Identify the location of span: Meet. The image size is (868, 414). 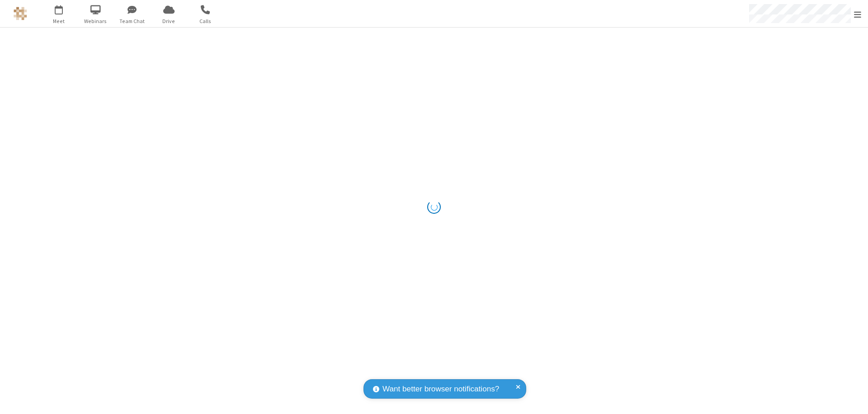
(59, 21).